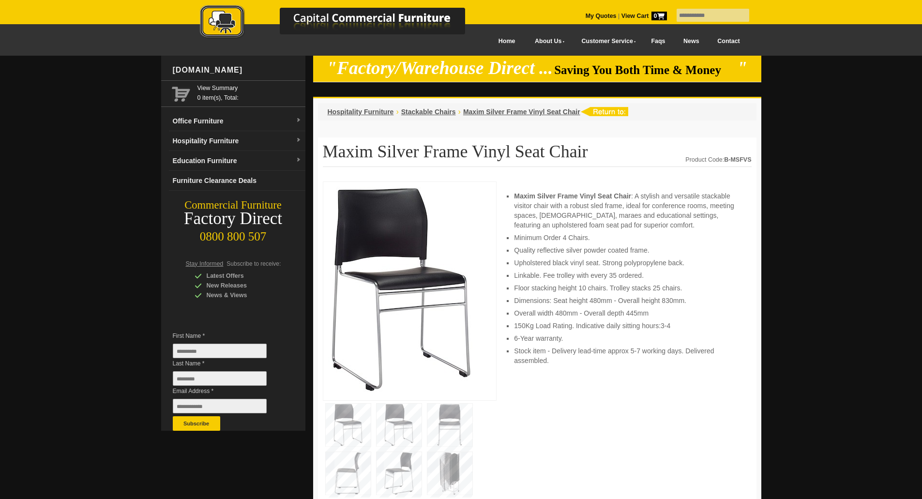 Image resolution: width=922 pixels, height=499 pixels. I want to click on input: First Name *, so click(220, 351).